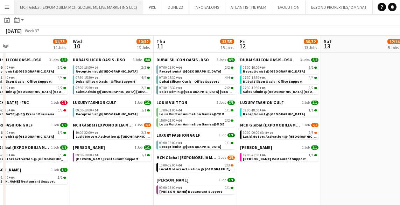 Image resolution: width=400 pixels, height=205 pixels. Describe the element at coordinates (103, 125) in the screenshot. I see `span: MCH Global (EXPOMOBILIA MCH GLOBAL ME LIVE MARKETING LLC)` at that location.